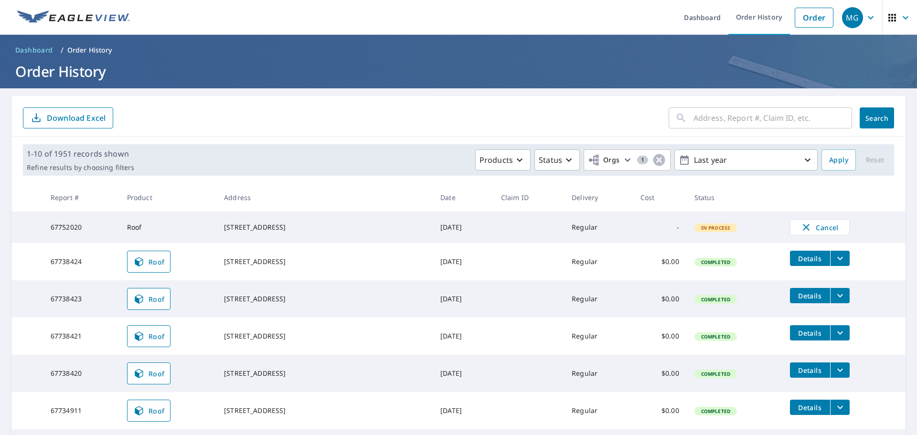  What do you see at coordinates (68, 118) in the screenshot?
I see `button: Download Excel` at bounding box center [68, 118].